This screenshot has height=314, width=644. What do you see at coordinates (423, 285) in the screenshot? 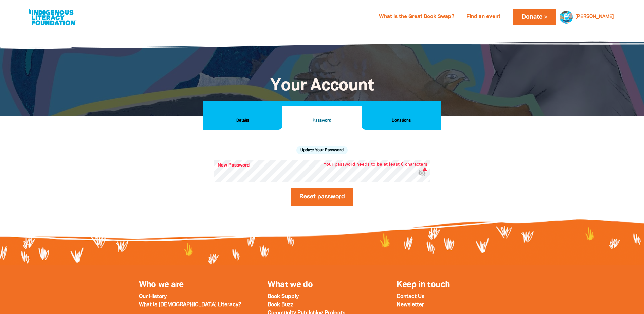
I see `span: Keep in touch` at bounding box center [423, 285].